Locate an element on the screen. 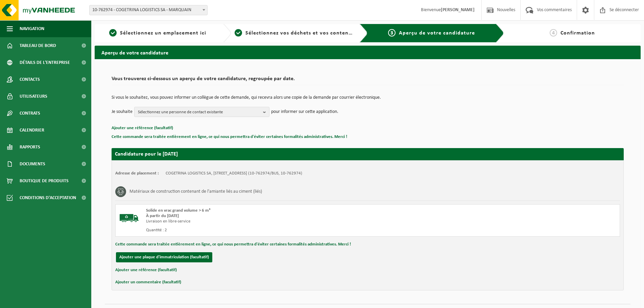  img: BL-SO-LV.png is located at coordinates (129, 218).